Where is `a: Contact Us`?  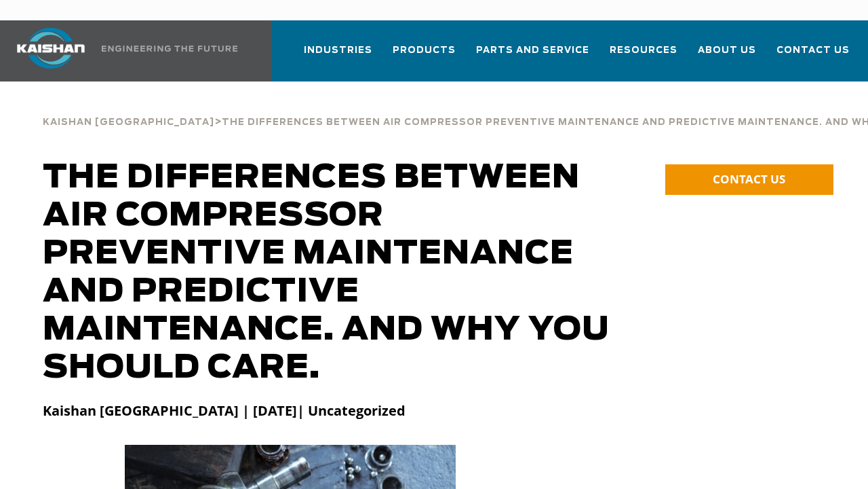
a: Contact Us is located at coordinates (813, 56).